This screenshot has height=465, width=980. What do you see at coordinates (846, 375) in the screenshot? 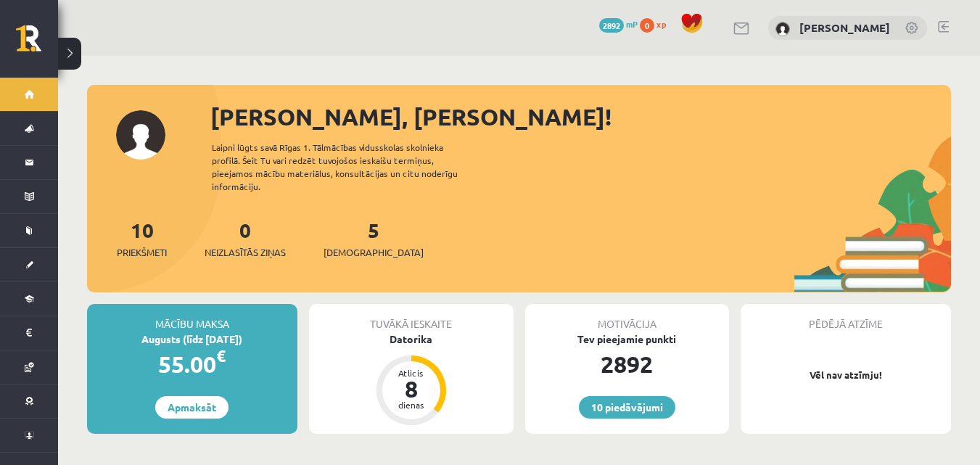
I see `p: Vēl nav atzīmju!` at bounding box center [846, 375].